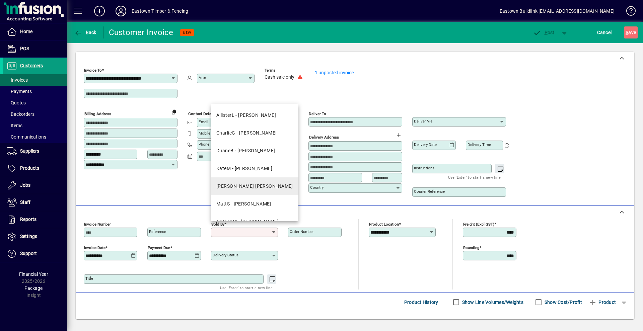  What do you see at coordinates (627, 33) in the screenshot?
I see `span: S` at bounding box center [627, 33].